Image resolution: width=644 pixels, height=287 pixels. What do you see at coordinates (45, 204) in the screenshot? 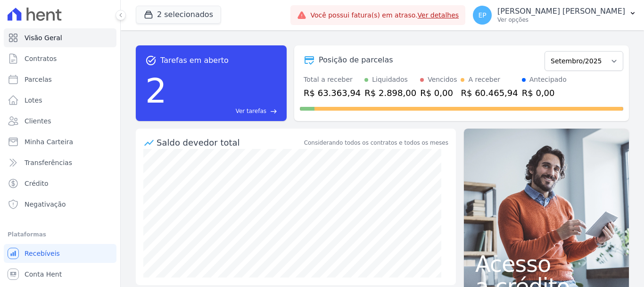
I see `span: Negativação` at bounding box center [45, 204].